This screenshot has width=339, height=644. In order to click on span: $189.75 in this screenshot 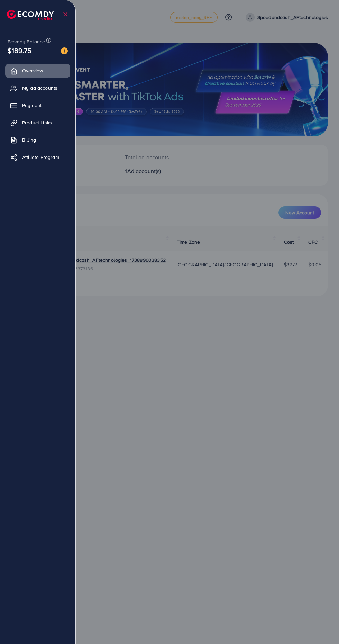, I will do `click(19, 50)`.